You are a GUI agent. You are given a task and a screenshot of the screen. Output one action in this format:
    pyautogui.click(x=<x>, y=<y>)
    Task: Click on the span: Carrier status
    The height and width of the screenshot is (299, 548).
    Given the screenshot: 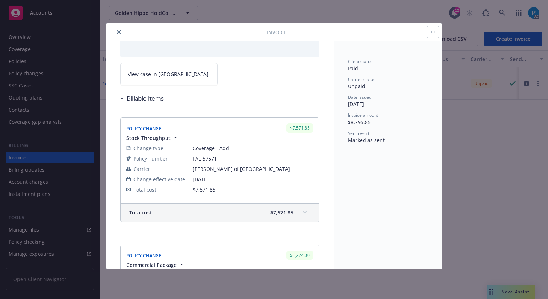 What is the action you would take?
    pyautogui.click(x=362, y=79)
    